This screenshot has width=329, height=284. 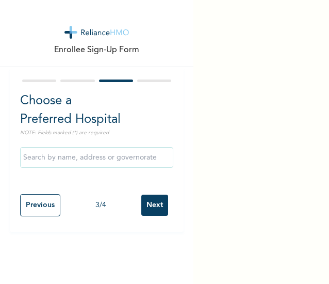 I want to click on input: Previous, so click(x=40, y=205).